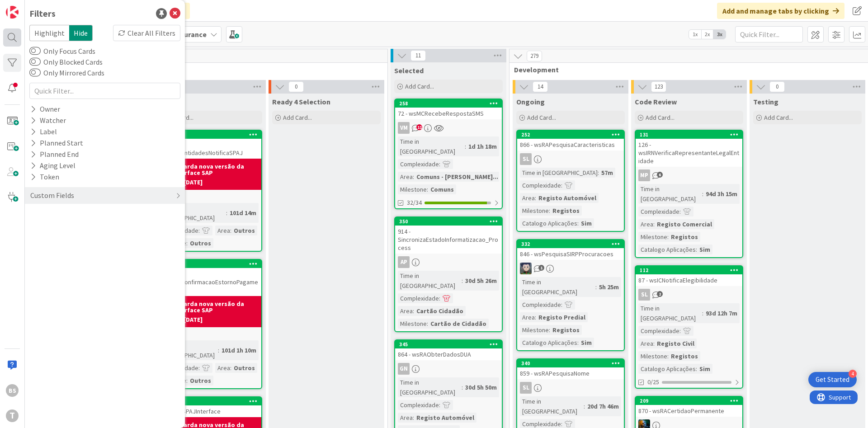 The image size is (868, 428). Describe the element at coordinates (676, 344) in the screenshot. I see `div: Registo Civil` at that location.